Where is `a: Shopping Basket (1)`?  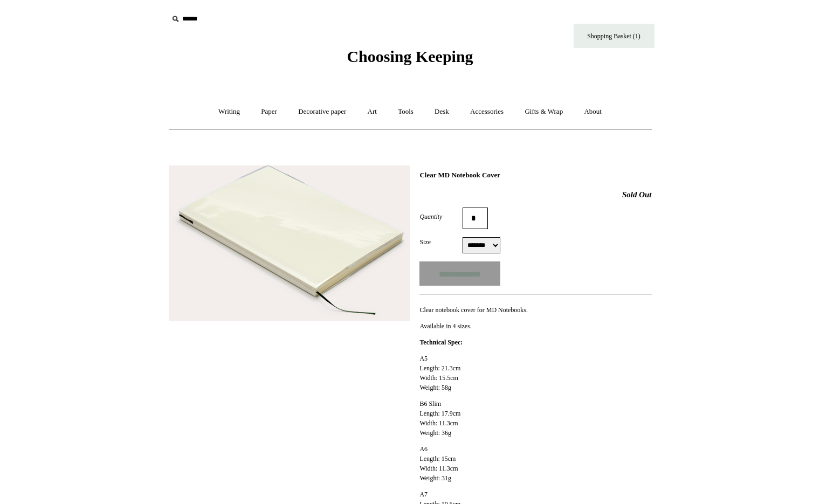
a: Shopping Basket (1) is located at coordinates (614, 35).